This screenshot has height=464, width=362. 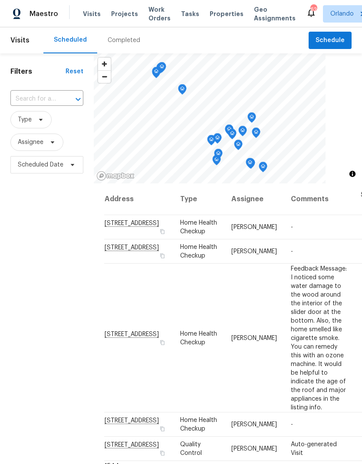 I want to click on span: Auto-generated Visit, so click(x=314, y=449).